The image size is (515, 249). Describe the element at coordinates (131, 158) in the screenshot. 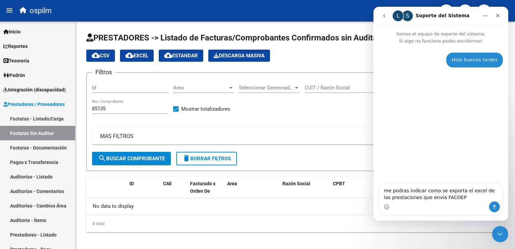

I see `span: Buscar Comprobante` at that location.